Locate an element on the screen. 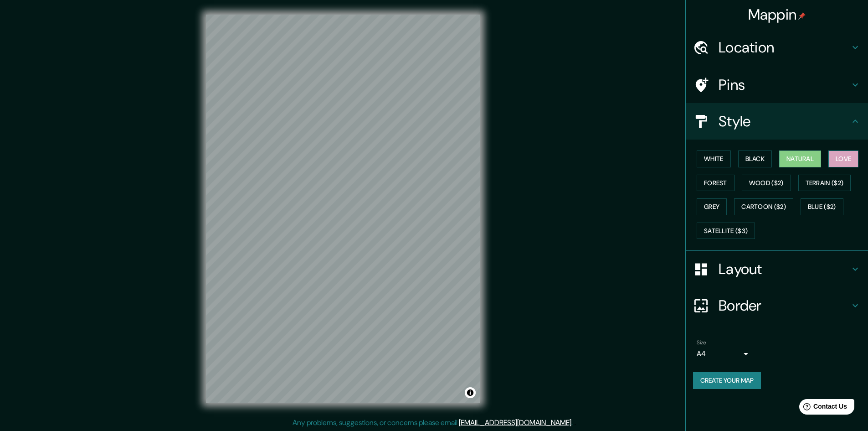 This screenshot has height=431, width=868. button: White is located at coordinates (714, 158).